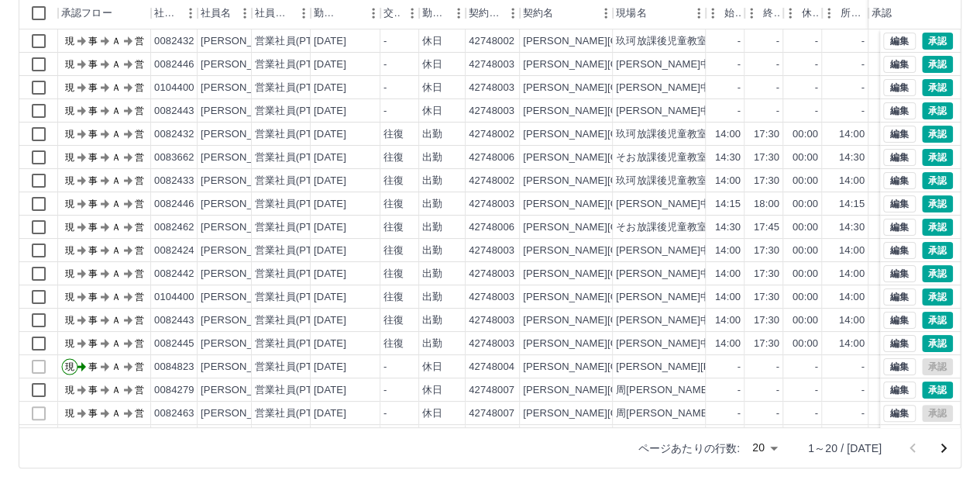 The height and width of the screenshot is (487, 980). I want to click on div: 18:00, so click(766, 204).